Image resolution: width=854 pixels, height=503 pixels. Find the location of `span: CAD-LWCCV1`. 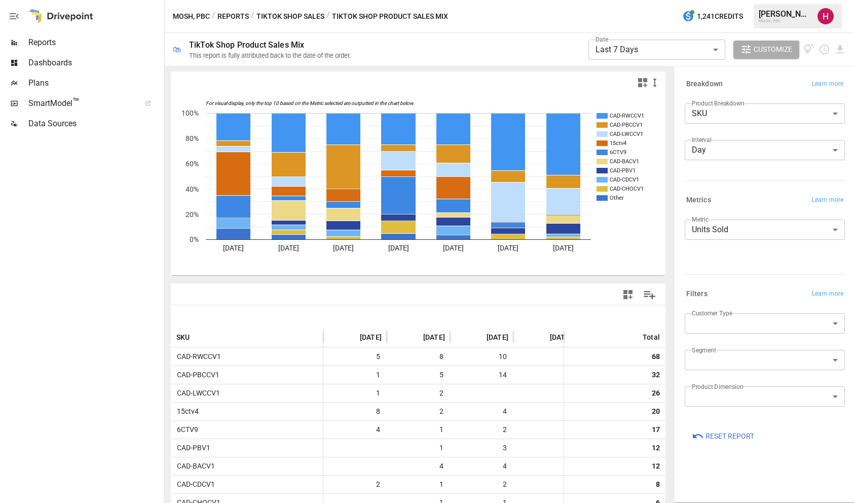

span: CAD-LWCCV1 is located at coordinates (196, 393).